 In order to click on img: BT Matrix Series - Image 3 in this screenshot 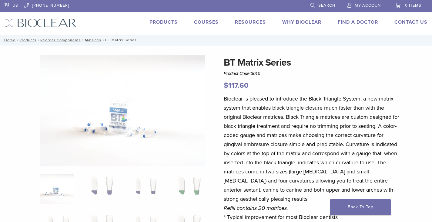, I will do `click(144, 189)`.